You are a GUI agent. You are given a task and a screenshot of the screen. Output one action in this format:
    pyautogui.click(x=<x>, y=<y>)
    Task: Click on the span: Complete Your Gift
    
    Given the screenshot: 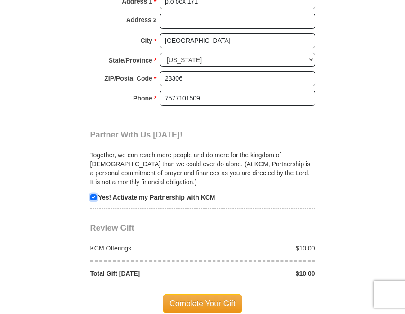 What is the action you would take?
    pyautogui.click(x=202, y=303)
    